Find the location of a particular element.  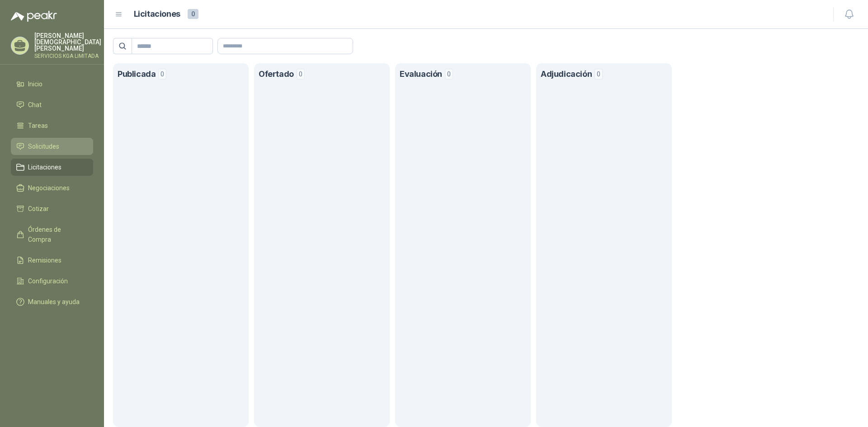

span: Configuración is located at coordinates (48, 281).